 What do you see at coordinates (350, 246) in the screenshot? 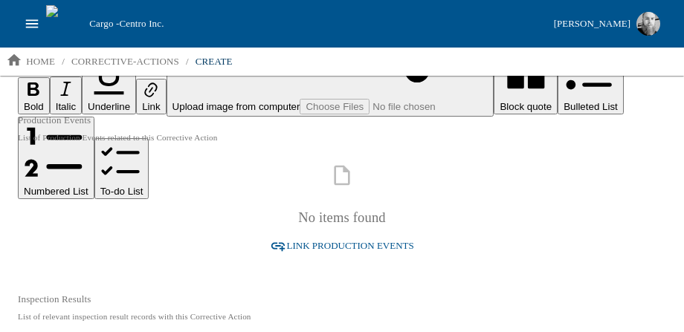
I see `span: Link Production Events` at bounding box center [350, 246].